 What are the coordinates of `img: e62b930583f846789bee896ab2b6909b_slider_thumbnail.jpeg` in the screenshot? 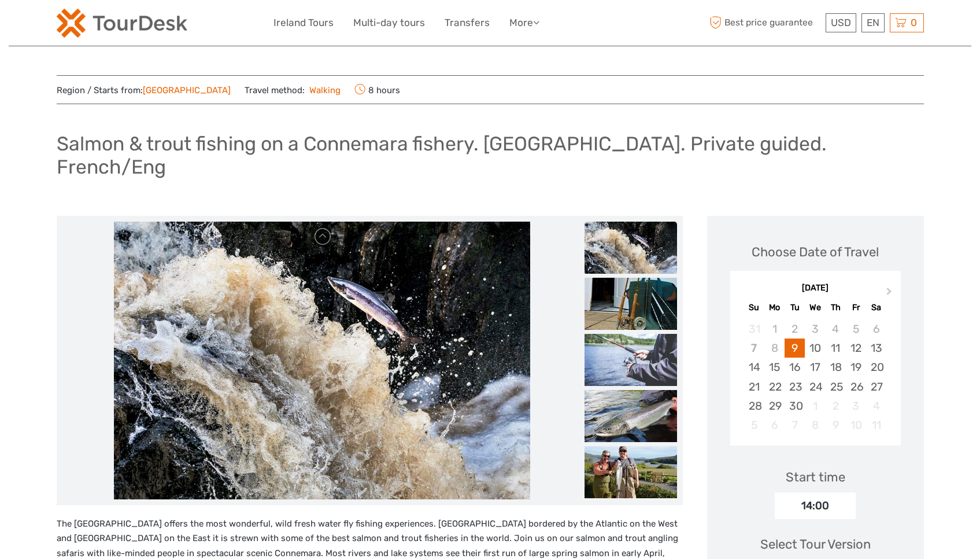 It's located at (631, 416).